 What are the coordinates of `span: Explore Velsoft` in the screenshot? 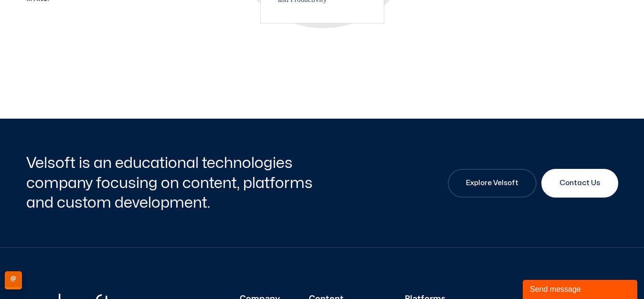 It's located at (492, 183).